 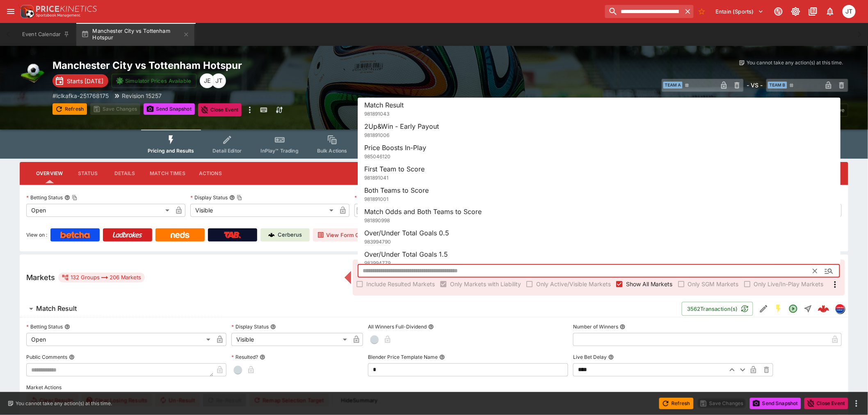 I want to click on span: Team A, so click(x=673, y=85).